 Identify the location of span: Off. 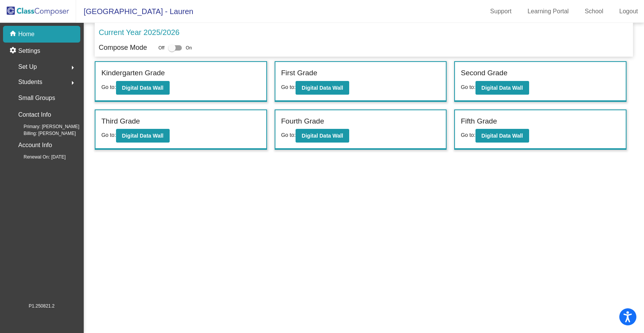
(162, 48).